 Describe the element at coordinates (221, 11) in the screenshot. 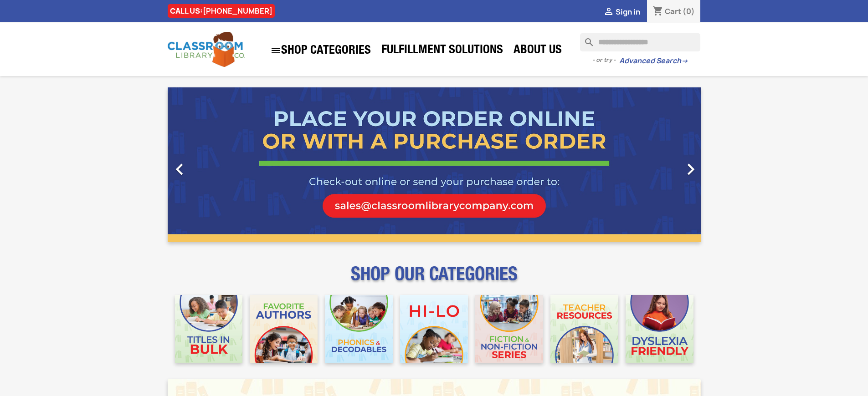

I see `div: CALL US:` at that location.